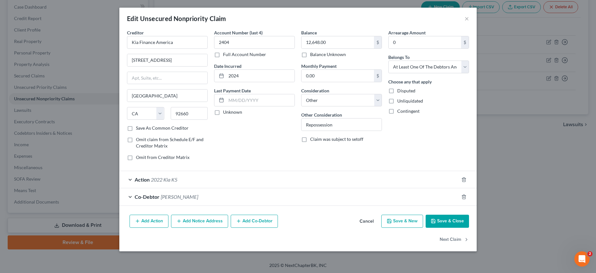  What do you see at coordinates (238, 33) in the screenshot?
I see `label: Account Number (last 4)` at bounding box center [238, 33].